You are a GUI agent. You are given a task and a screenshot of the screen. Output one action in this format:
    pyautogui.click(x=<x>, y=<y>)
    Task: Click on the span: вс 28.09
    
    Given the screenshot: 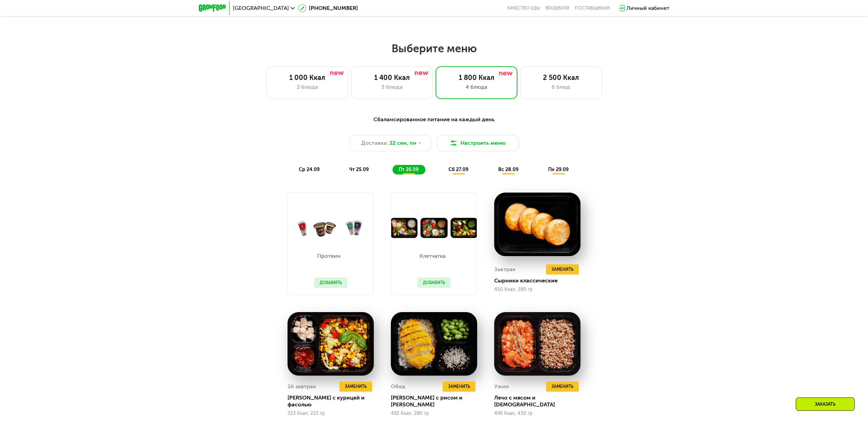 What is the action you would take?
    pyautogui.click(x=508, y=170)
    